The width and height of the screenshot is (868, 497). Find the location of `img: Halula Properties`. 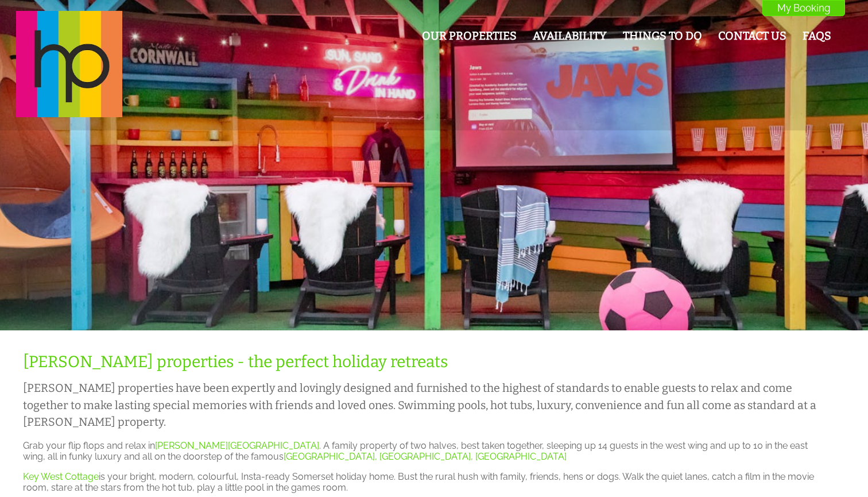

img: Halula Properties is located at coordinates (69, 64).